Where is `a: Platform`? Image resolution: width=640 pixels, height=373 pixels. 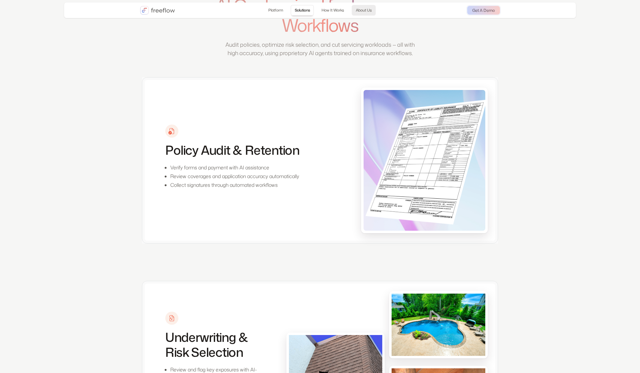
a: Platform is located at coordinates (276, 10).